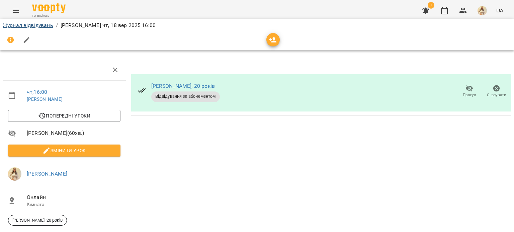  Describe the element at coordinates (64, 151) in the screenshot. I see `span: Змінити урок` at that location.